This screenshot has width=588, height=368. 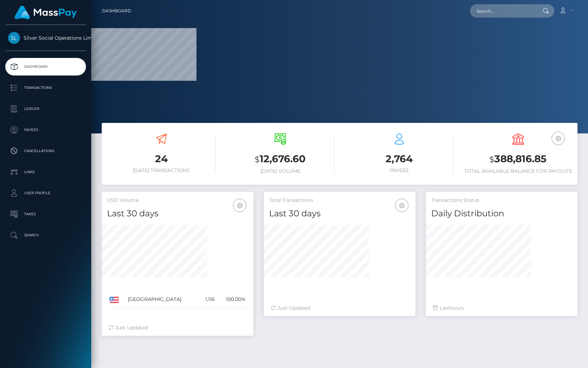 What do you see at coordinates (502, 200) in the screenshot?
I see `h5: Transactions Status` at bounding box center [502, 200].